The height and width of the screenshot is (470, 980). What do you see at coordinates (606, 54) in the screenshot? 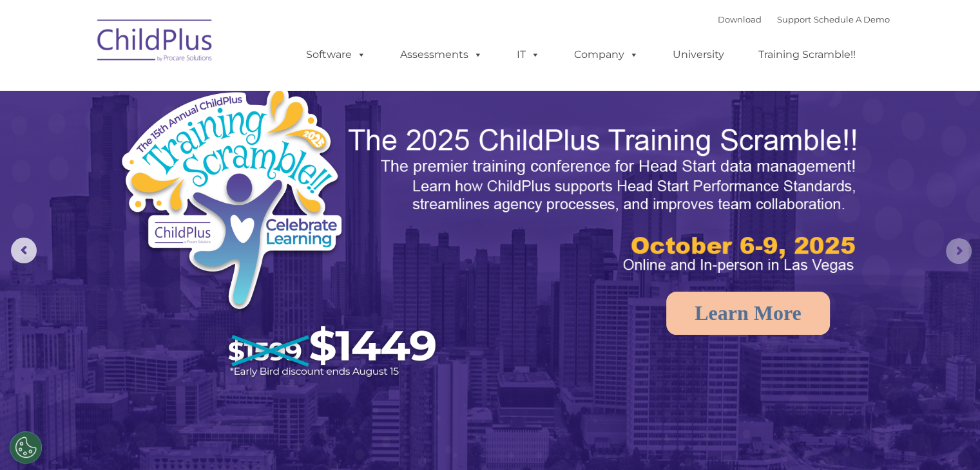
I see `a: Company` at bounding box center [606, 54].